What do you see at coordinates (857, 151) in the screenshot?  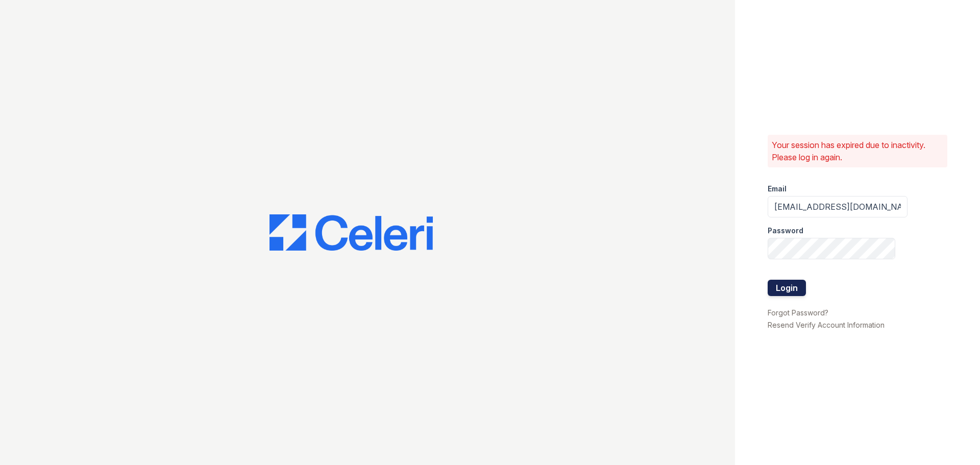 I see `p: Your session has expired due to inactivity. Please log in again.` at bounding box center [857, 151].